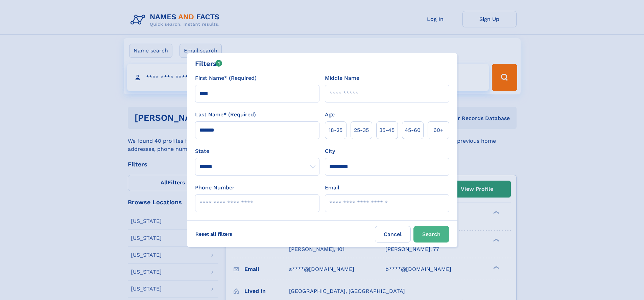 The image size is (644, 300). Describe the element at coordinates (361, 130) in the screenshot. I see `span: 25‑35` at that location.